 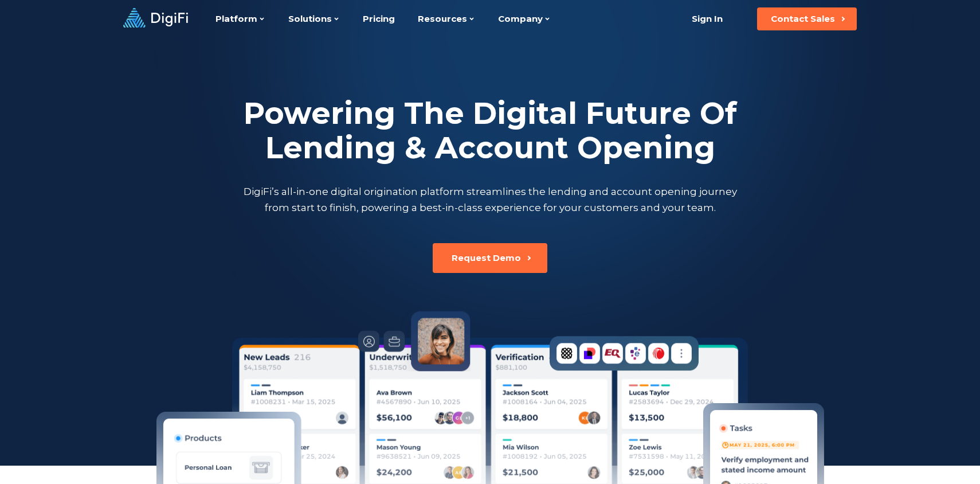 What do you see at coordinates (707, 19) in the screenshot?
I see `a: Sign In` at bounding box center [707, 19].